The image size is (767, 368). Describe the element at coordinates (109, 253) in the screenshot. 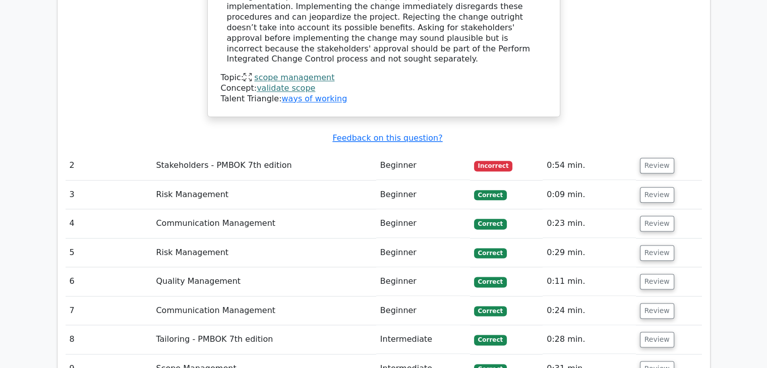

I see `td: 5` at that location.